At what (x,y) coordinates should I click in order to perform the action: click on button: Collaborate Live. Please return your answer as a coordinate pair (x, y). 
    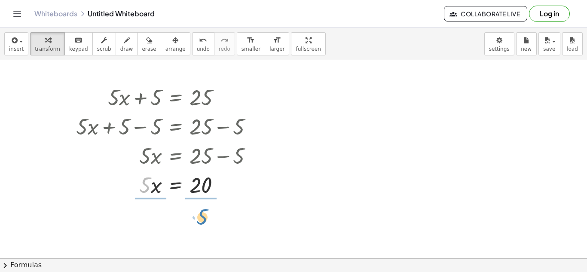
    Looking at the image, I should click on (485, 14).